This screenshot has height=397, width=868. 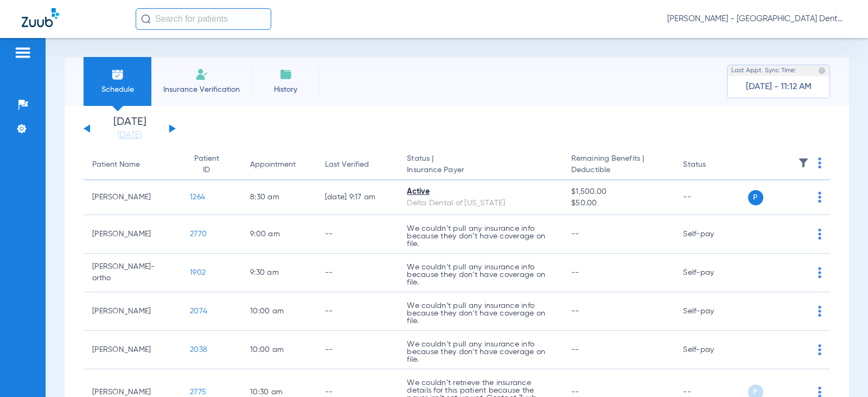 What do you see at coordinates (279, 273) in the screenshot?
I see `td: 9:30 AM` at bounding box center [279, 273].